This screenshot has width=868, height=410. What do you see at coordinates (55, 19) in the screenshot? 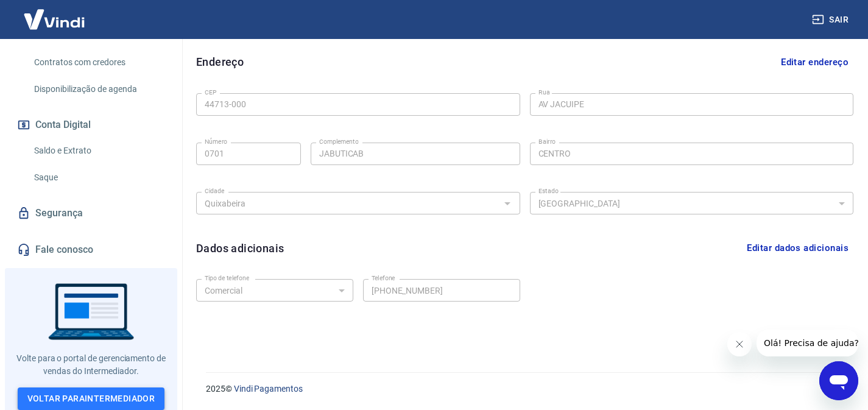
I see `img: Vindi` at bounding box center [55, 19].